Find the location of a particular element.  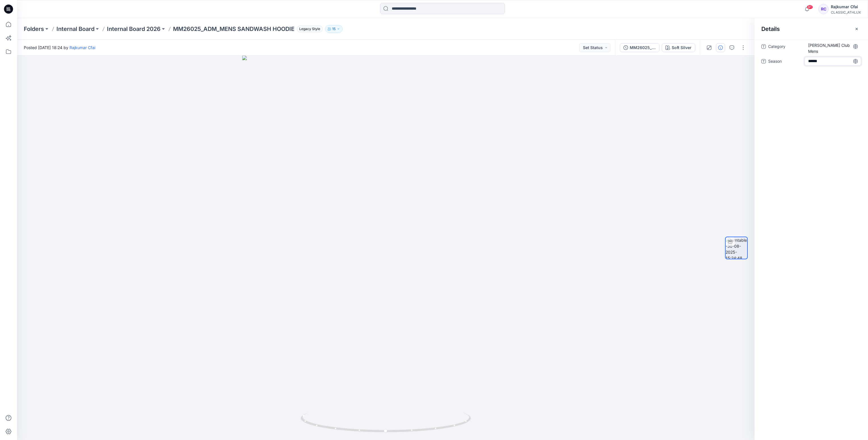

span: Legacy Style is located at coordinates (310, 29).